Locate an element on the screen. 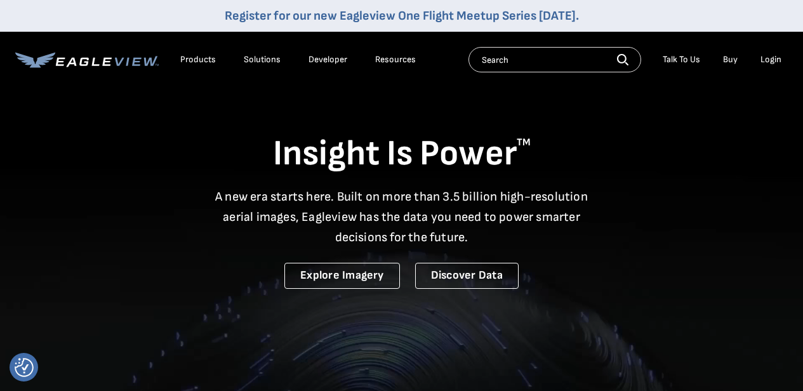  img: Revisit consent button is located at coordinates (24, 367).